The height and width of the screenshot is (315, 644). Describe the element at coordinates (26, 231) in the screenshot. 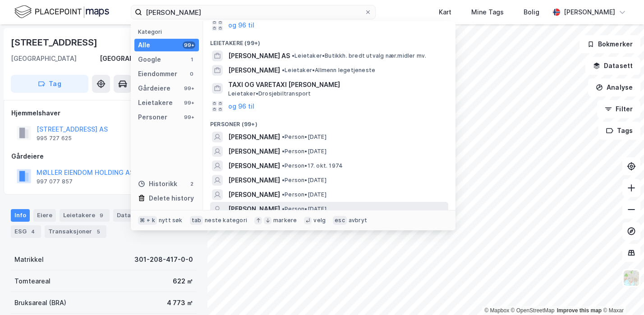

I see `div: ESG` at that location.